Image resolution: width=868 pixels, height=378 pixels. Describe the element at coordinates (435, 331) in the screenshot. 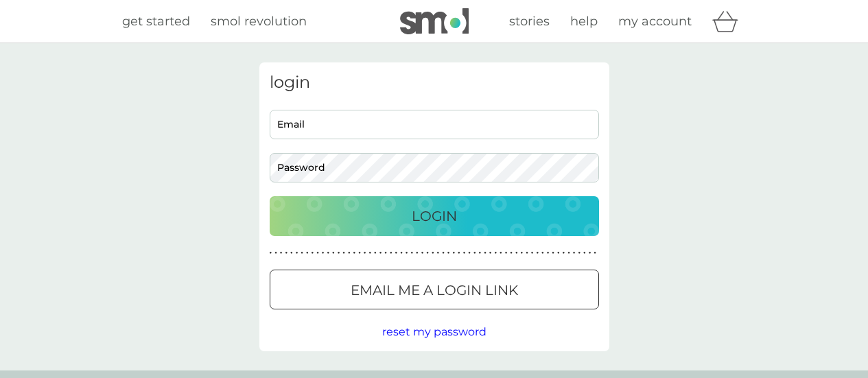

I see `span: reset my password` at that location.